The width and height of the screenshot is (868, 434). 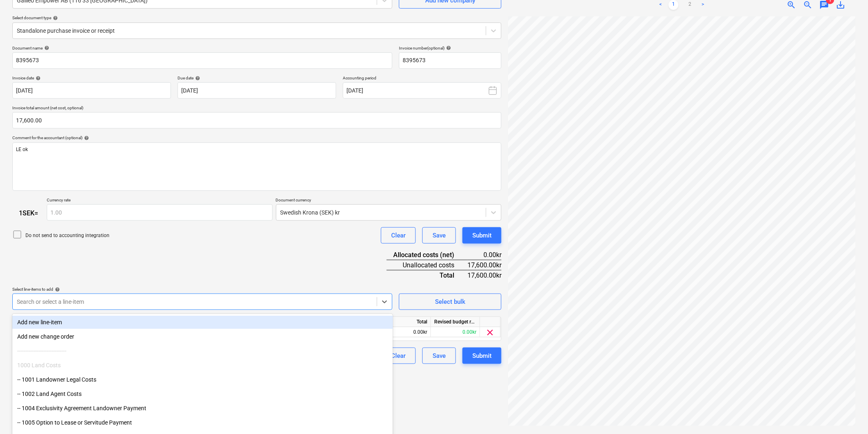 What do you see at coordinates (455, 322) in the screenshot?
I see `div: Revised budget remaining` at bounding box center [455, 322].